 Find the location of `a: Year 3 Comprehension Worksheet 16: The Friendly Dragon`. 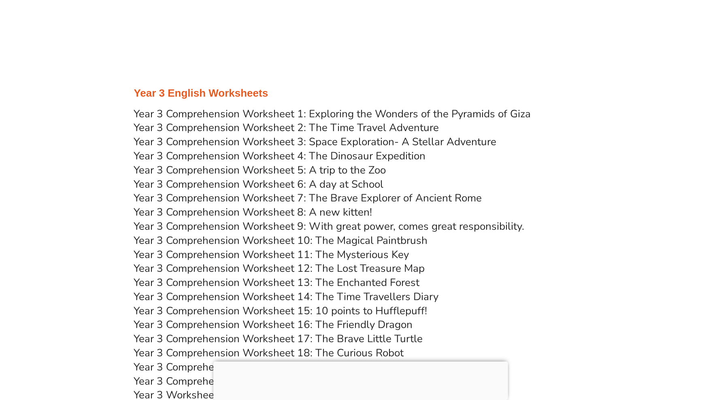

a: Year 3 Comprehension Worksheet 16: The Friendly Dragon is located at coordinates (273, 325).